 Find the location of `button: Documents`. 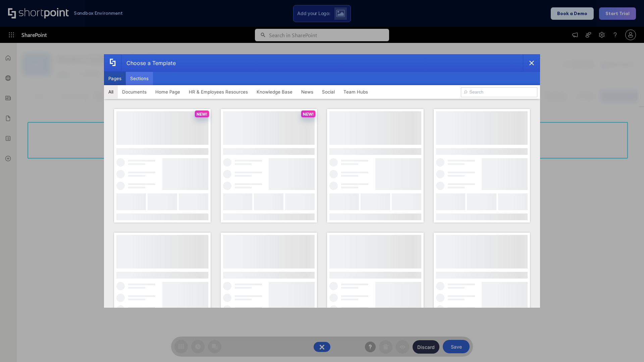

button: Documents is located at coordinates (134, 92).